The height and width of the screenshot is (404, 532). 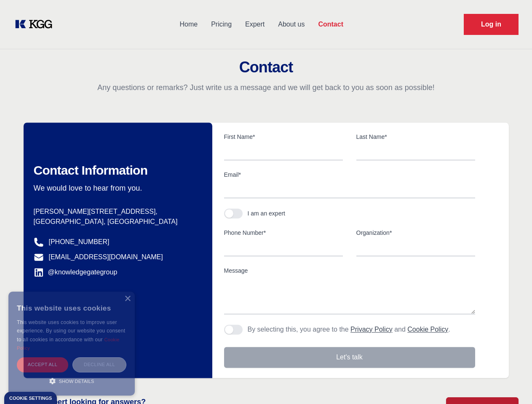 What do you see at coordinates (491, 25) in the screenshot?
I see `a: Request Demo` at bounding box center [491, 25].